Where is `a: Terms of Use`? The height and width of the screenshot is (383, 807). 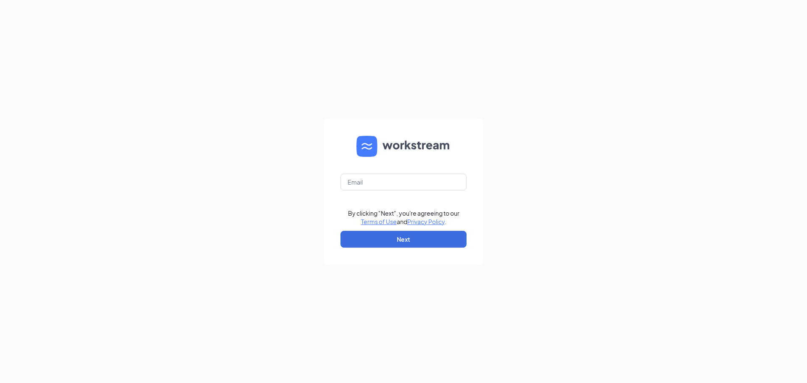
a: Terms of Use is located at coordinates (379, 222).